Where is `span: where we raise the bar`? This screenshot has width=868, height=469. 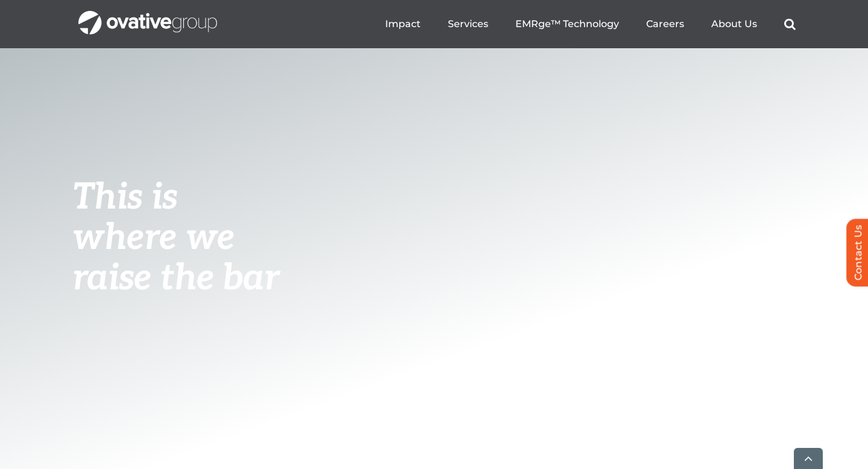
span: where we raise the bar is located at coordinates (175, 258).